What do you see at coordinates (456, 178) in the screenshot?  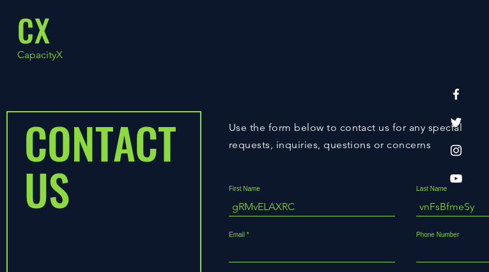 I see `img: YouTube` at bounding box center [456, 178].